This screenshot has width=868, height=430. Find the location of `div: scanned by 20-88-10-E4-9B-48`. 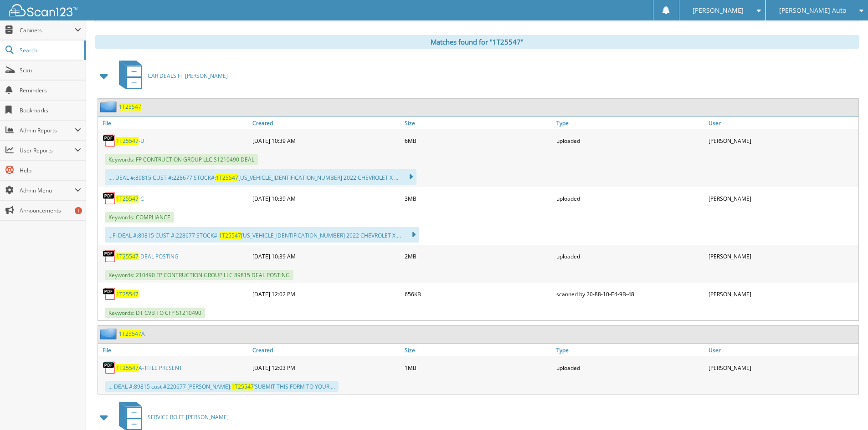

div: scanned by 20-88-10-E4-9B-48 is located at coordinates (630, 294).